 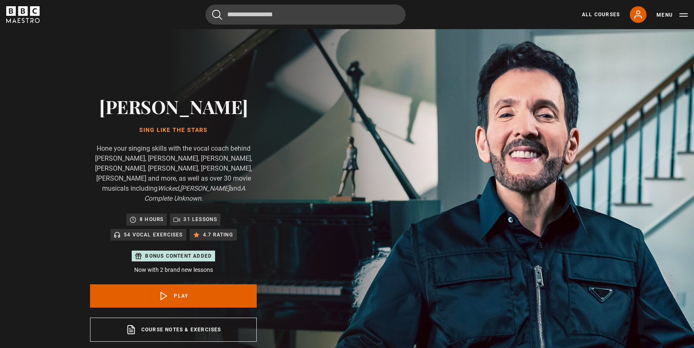 I want to click on a: All Courses, so click(x=600, y=15).